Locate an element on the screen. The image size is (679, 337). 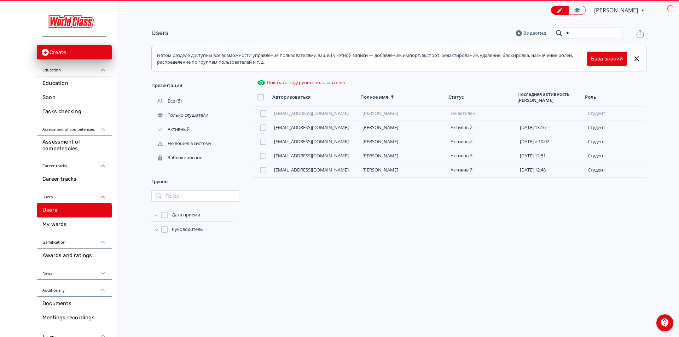
a: Education is located at coordinates (74, 83).